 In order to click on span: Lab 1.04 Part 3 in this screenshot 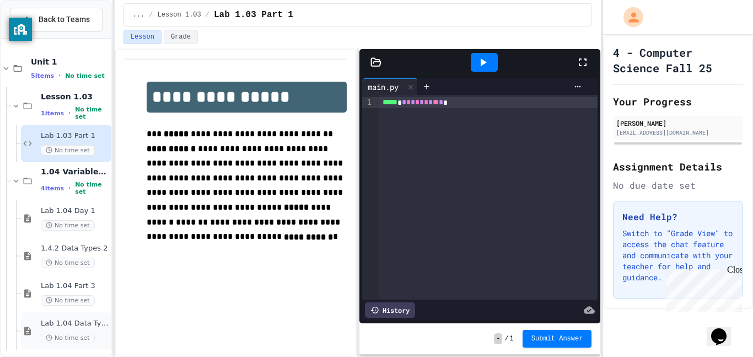, I will do `click(75, 286)`.